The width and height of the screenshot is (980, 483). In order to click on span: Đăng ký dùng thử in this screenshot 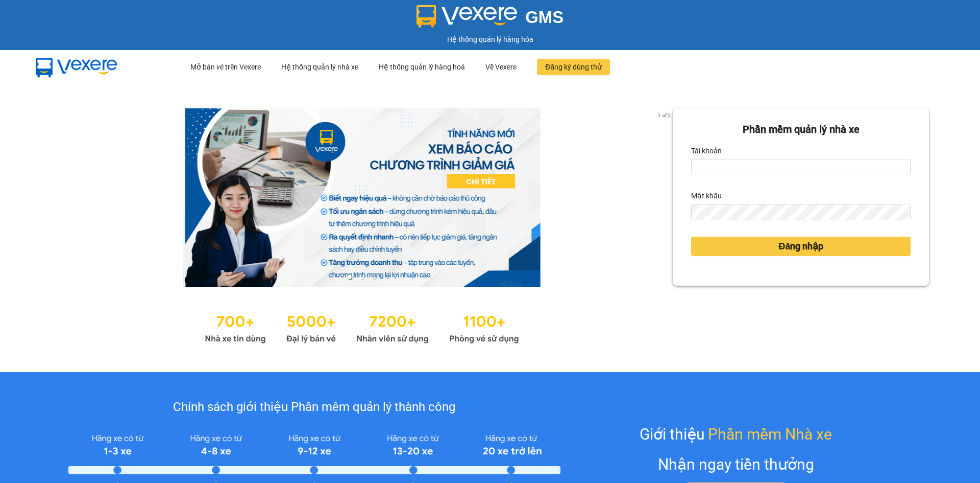, I will do `click(573, 67)`.